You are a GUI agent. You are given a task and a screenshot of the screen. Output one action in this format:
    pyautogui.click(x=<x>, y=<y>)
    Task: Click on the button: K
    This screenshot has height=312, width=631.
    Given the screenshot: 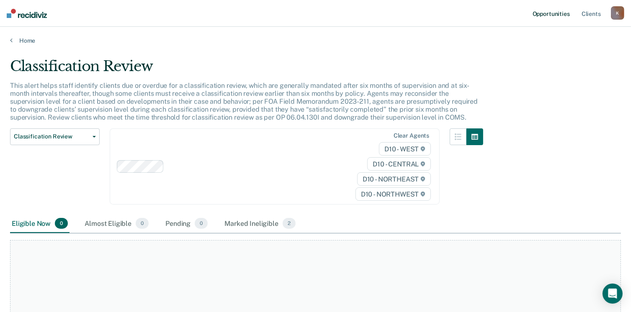 What is the action you would take?
    pyautogui.click(x=618, y=13)
    